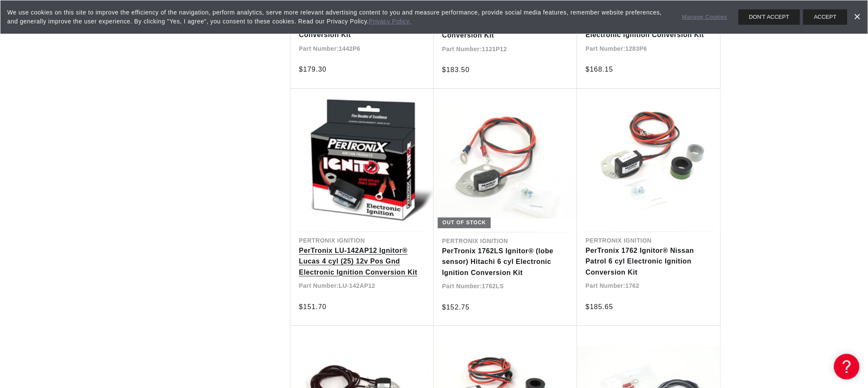 Image resolution: width=868 pixels, height=388 pixels. Describe the element at coordinates (825, 17) in the screenshot. I see `button: ACCEPT` at that location.